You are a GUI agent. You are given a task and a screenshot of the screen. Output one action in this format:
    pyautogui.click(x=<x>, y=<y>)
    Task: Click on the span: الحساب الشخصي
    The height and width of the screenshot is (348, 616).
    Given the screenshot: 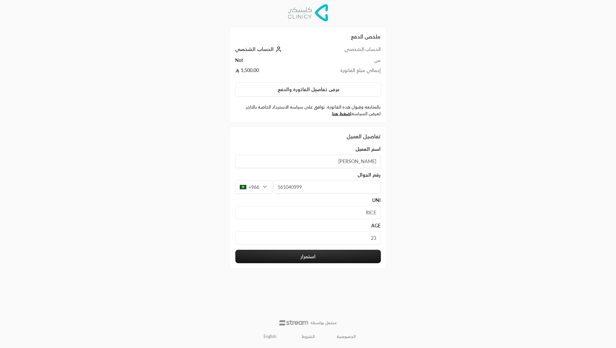 What is the action you would take?
    pyautogui.click(x=254, y=49)
    